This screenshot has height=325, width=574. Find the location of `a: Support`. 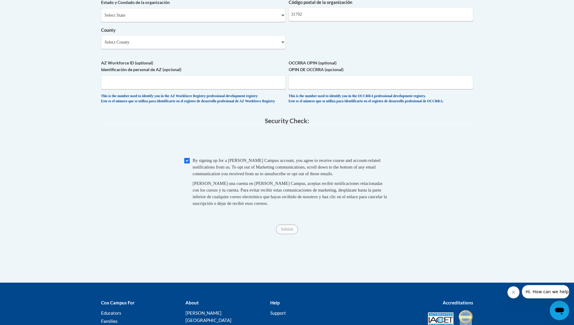

a: Support is located at coordinates (278, 313).